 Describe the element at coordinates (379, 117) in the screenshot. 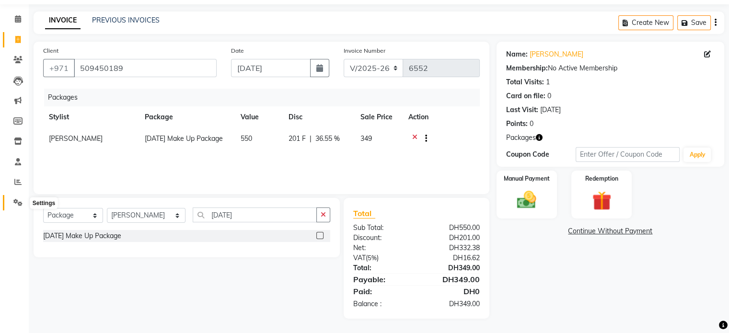

I see `th: Sale Price` at that location.